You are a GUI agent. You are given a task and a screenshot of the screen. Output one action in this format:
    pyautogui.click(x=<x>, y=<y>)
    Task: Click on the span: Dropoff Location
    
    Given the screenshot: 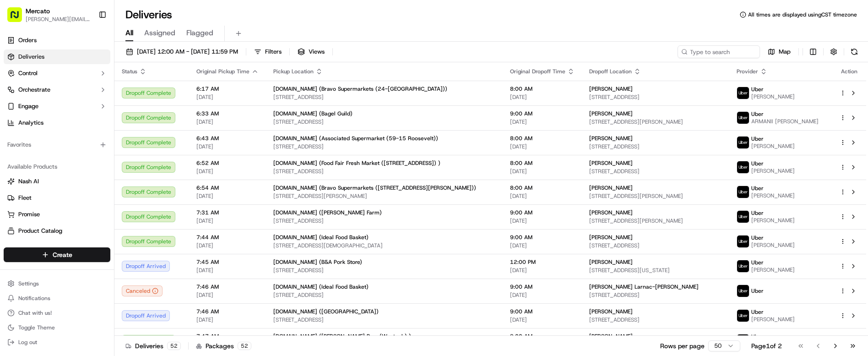 What is the action you would take?
    pyautogui.click(x=610, y=71)
    